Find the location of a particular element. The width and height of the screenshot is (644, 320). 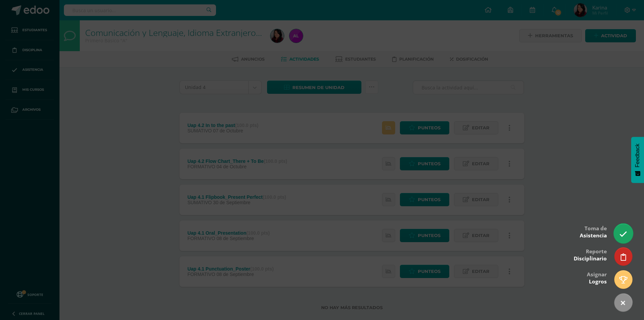

div: Reporte is located at coordinates (590, 254).